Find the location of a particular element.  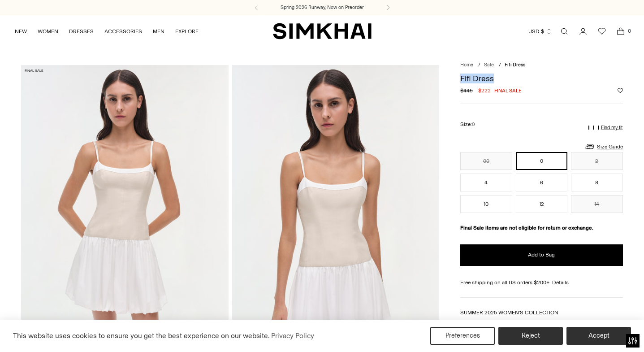

a: MEN is located at coordinates (158, 31).